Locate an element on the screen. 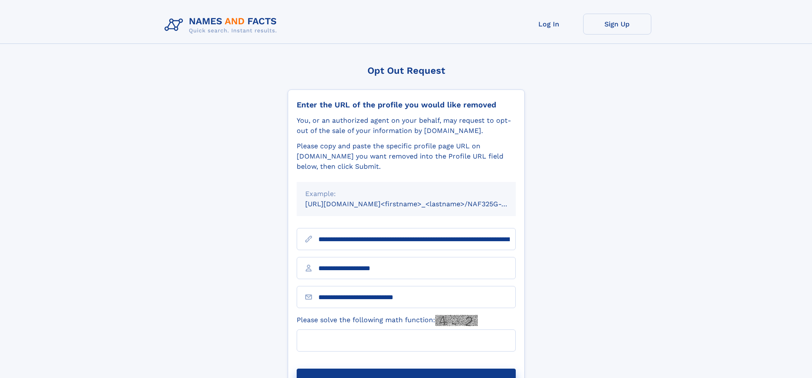 The width and height of the screenshot is (812, 378). a: Sign Up is located at coordinates (617, 24).